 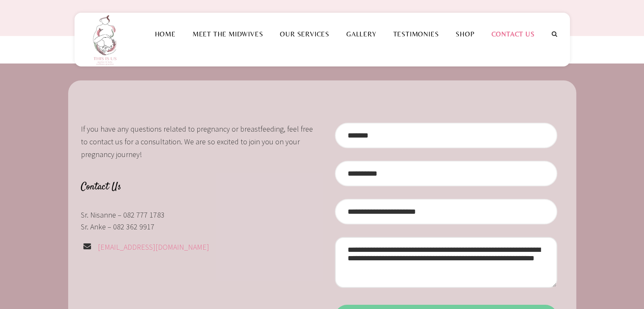 I want to click on a: Meet the Midwives, so click(x=228, y=34).